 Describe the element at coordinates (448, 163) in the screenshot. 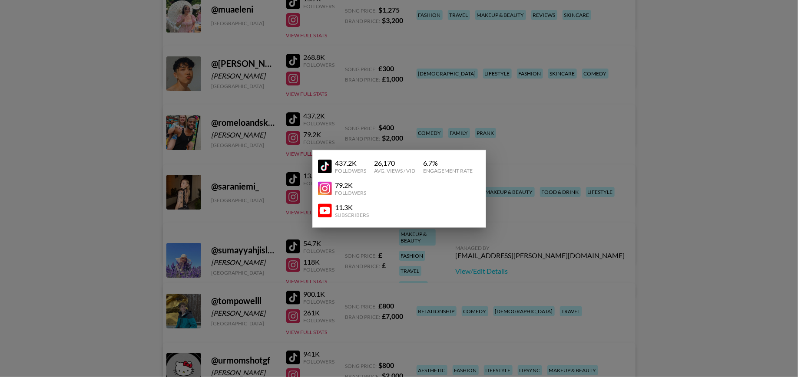

I see `div: 6.7 %` at that location.